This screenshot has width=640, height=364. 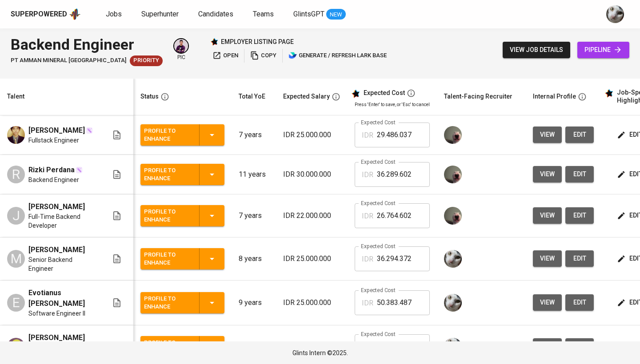 What do you see at coordinates (115, 14) in the screenshot?
I see `a: Jobs` at bounding box center [115, 14].